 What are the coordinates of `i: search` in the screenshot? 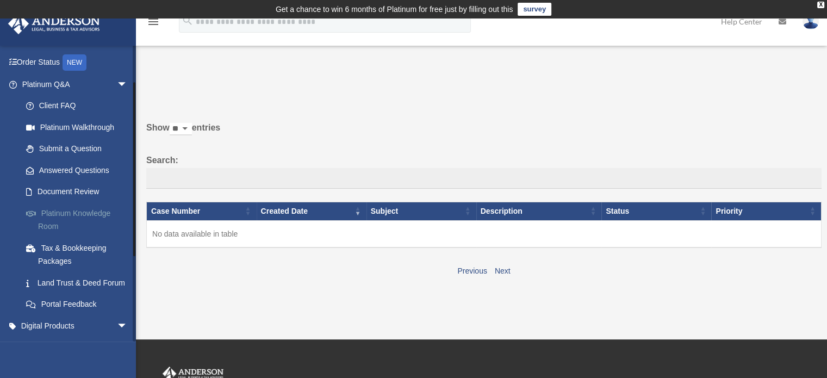 It's located at (188, 21).